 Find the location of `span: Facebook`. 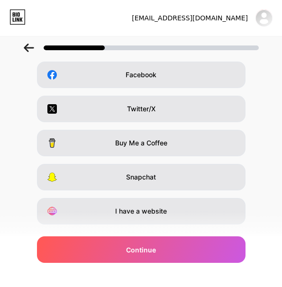

span: Facebook is located at coordinates (141, 75).